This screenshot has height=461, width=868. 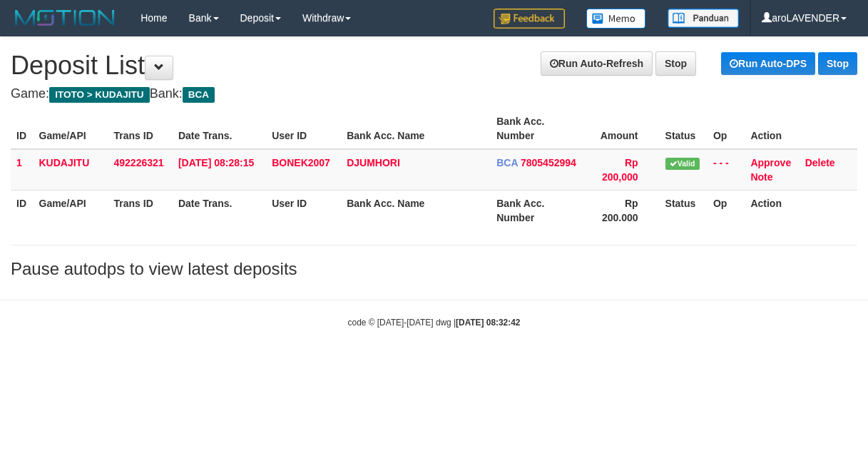 What do you see at coordinates (761, 177) in the screenshot?
I see `a: Note` at bounding box center [761, 177].